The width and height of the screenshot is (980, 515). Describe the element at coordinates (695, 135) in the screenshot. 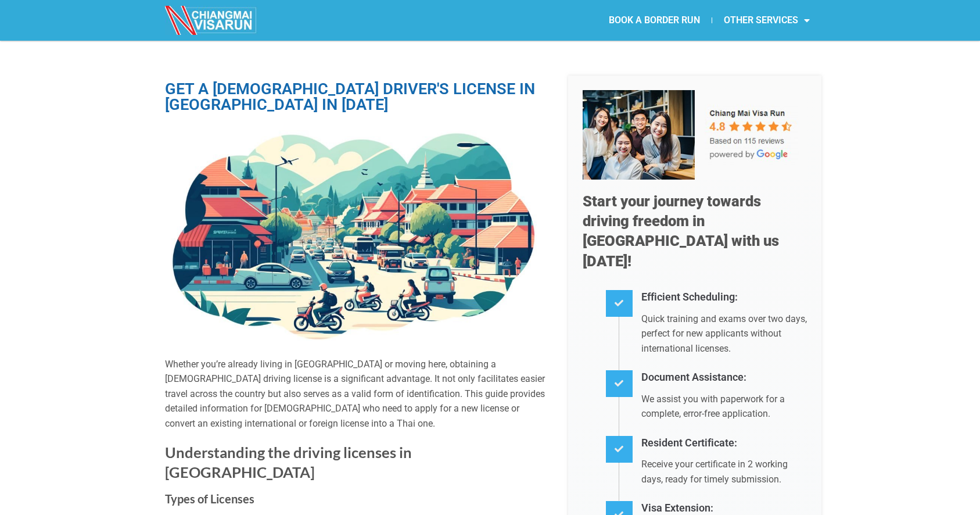

I see `img: Our 5-star team` at that location.